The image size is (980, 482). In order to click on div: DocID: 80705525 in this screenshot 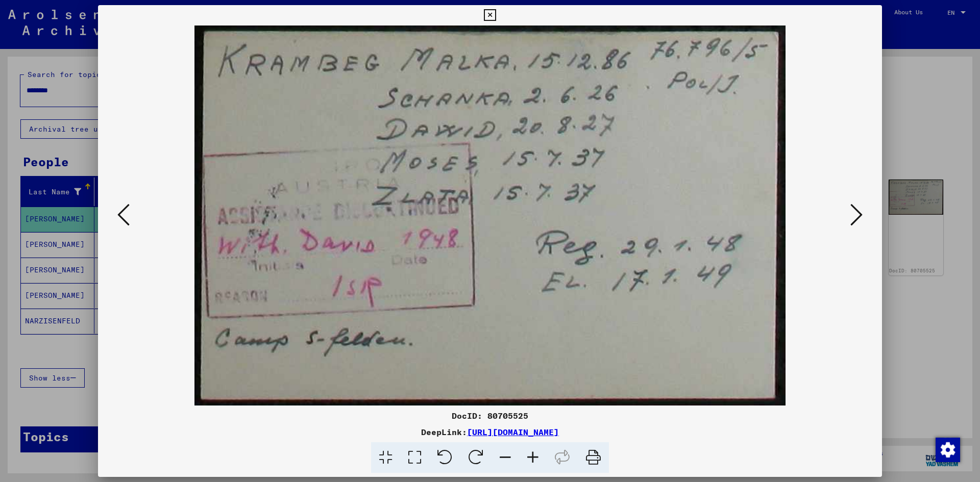, I will do `click(490, 416)`.